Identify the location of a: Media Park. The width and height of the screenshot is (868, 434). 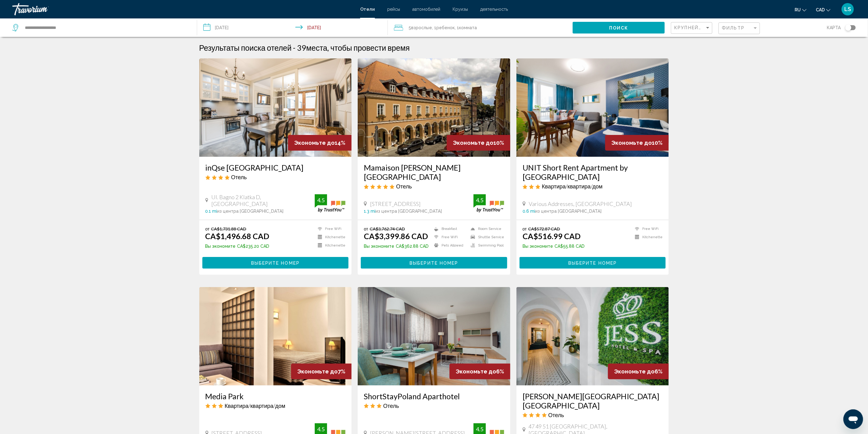
(275, 396).